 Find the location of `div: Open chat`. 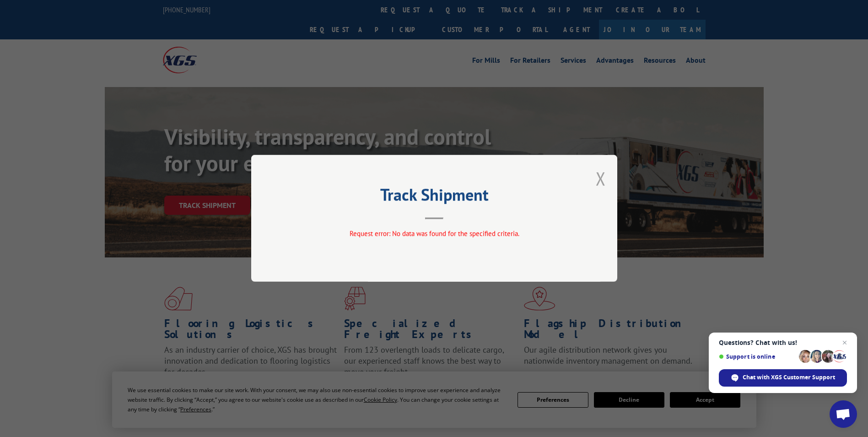

div: Open chat is located at coordinates (843, 414).